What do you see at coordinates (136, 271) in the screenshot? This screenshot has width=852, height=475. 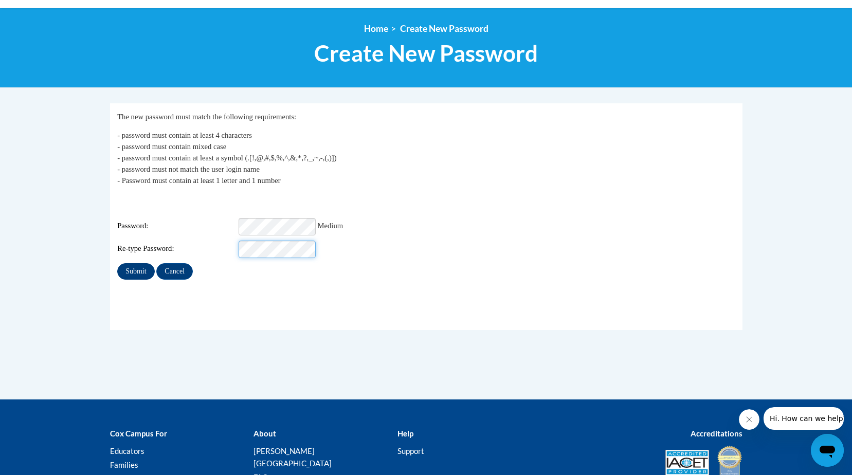 I see `input: Submit` at bounding box center [136, 271].